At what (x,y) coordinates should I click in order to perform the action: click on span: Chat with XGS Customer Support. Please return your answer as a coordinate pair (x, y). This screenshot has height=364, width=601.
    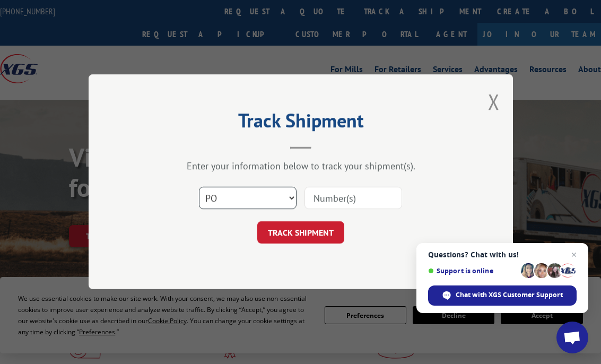
    Looking at the image, I should click on (510, 295).